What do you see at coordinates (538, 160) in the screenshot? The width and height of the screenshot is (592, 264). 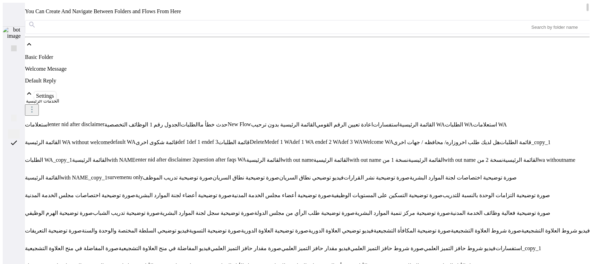 I see `p: القائمة الرئيسيةwa withoutname` at bounding box center [538, 160].